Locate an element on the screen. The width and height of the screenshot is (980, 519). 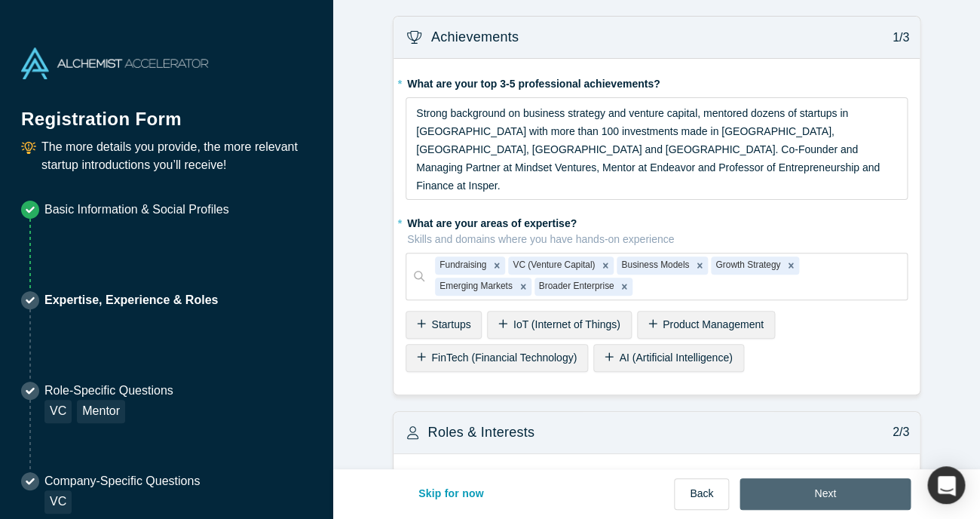
span: FinTech (Financial Technology) is located at coordinates (504, 358).